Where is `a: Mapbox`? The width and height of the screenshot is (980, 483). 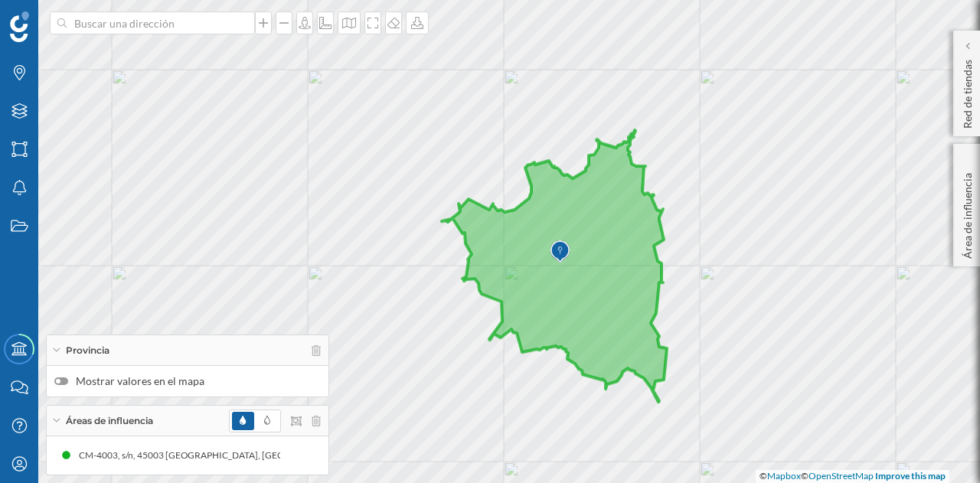 a: Mapbox is located at coordinates (784, 476).